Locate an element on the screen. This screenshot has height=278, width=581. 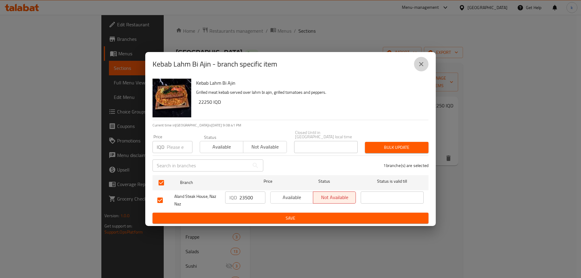
span: Aland Steak House, Naz Naz is located at coordinates (197, 200).